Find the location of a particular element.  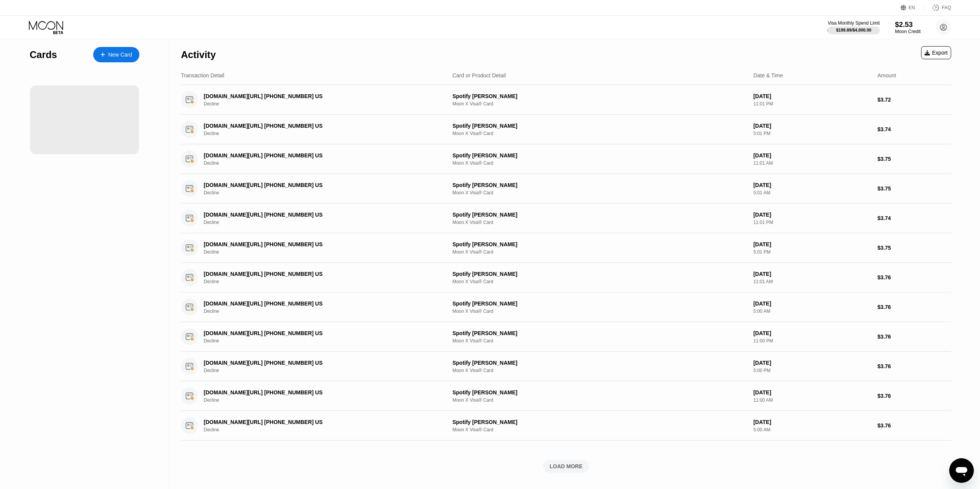

div: $199.89 / $4,000.00 is located at coordinates (854, 30).